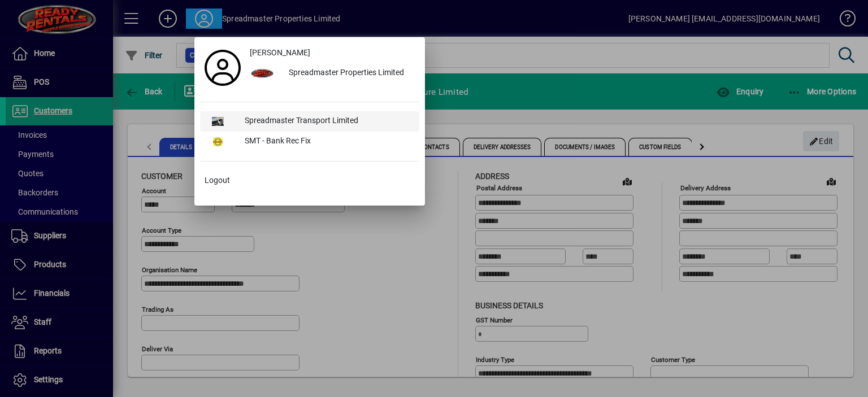 Image resolution: width=868 pixels, height=397 pixels. Describe the element at coordinates (310, 141) in the screenshot. I see `button: SMT - Bank Rec Fix` at that location.